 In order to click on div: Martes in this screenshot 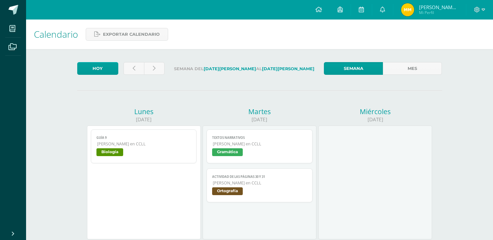, I will do `click(259, 112)`.